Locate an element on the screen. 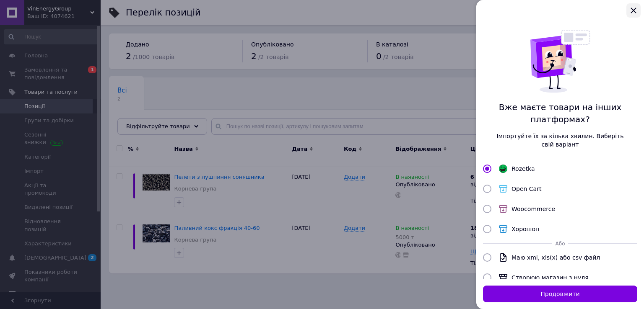 Image resolution: width=644 pixels, height=309 pixels. span: Хорошоп is located at coordinates (525, 229).